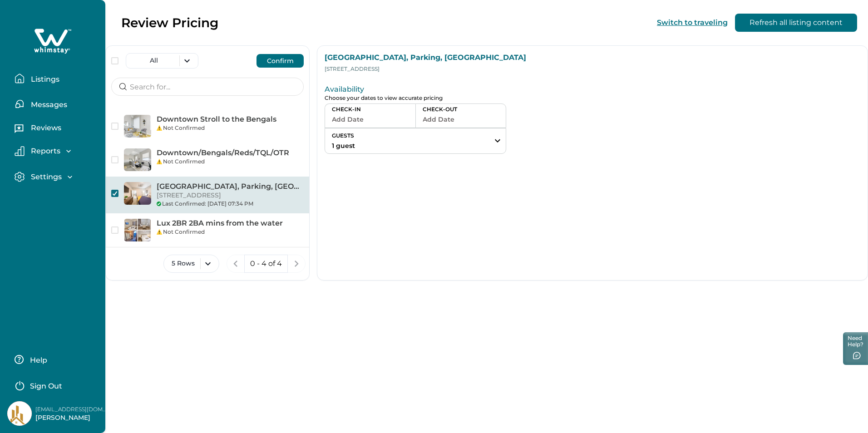 This screenshot has height=433, width=868. I want to click on input: Search for..., so click(208, 87).